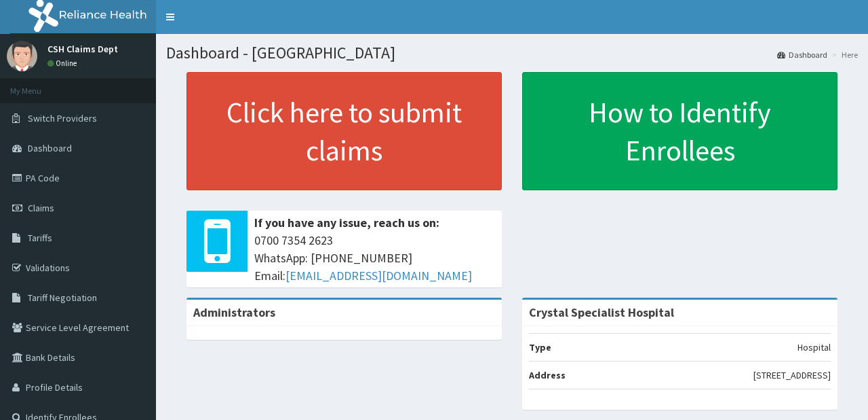  I want to click on span: Dashboard, so click(49, 148).